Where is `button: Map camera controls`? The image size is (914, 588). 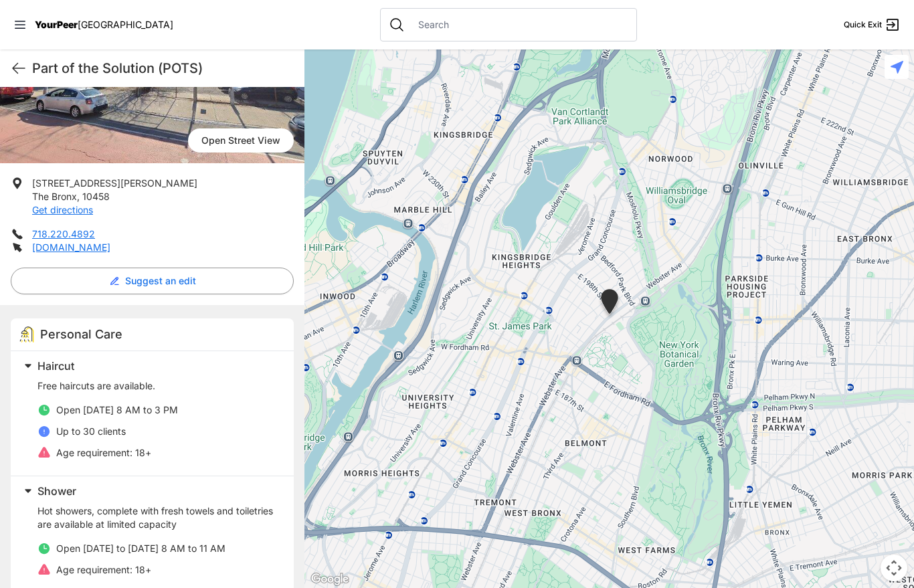
button: Map camera controls is located at coordinates (894, 568).